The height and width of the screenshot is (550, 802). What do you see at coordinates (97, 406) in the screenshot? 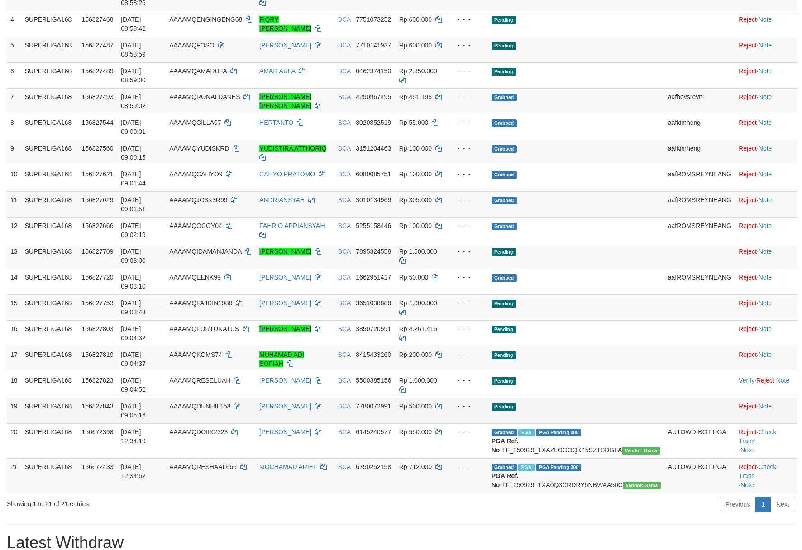
I see `span: 156827843` at bounding box center [97, 406].